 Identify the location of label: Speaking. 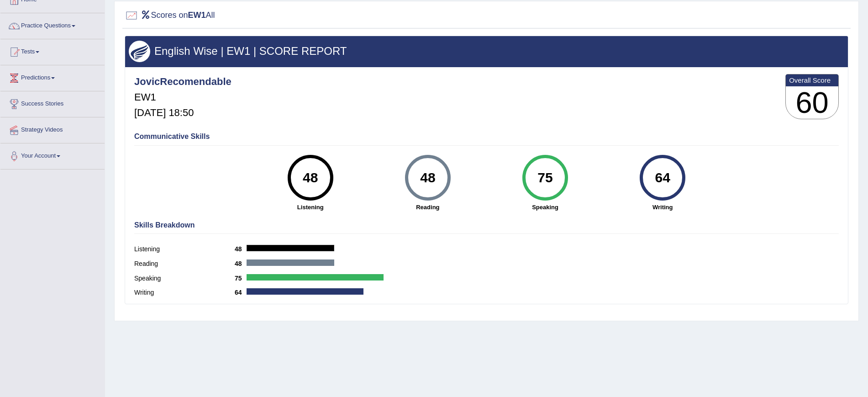
(185, 278).